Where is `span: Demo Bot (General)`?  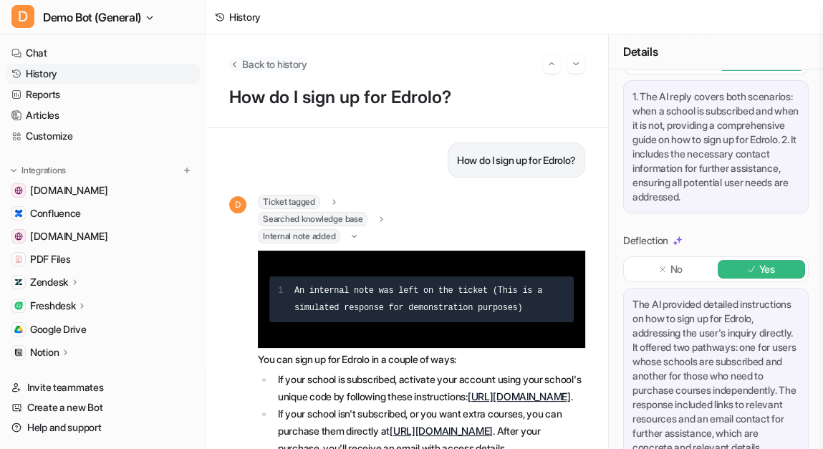 span: Demo Bot (General) is located at coordinates (92, 17).